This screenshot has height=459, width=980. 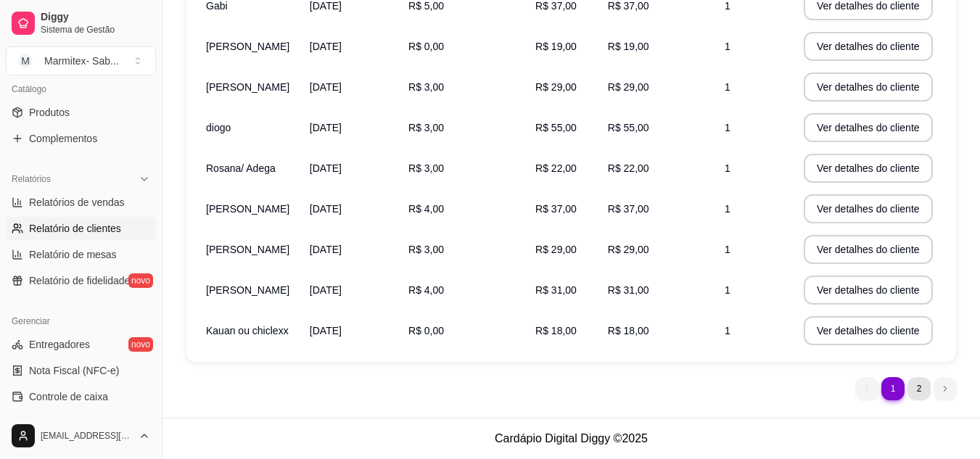 I want to click on a: DiggySistema de Gestão, so click(x=81, y=23).